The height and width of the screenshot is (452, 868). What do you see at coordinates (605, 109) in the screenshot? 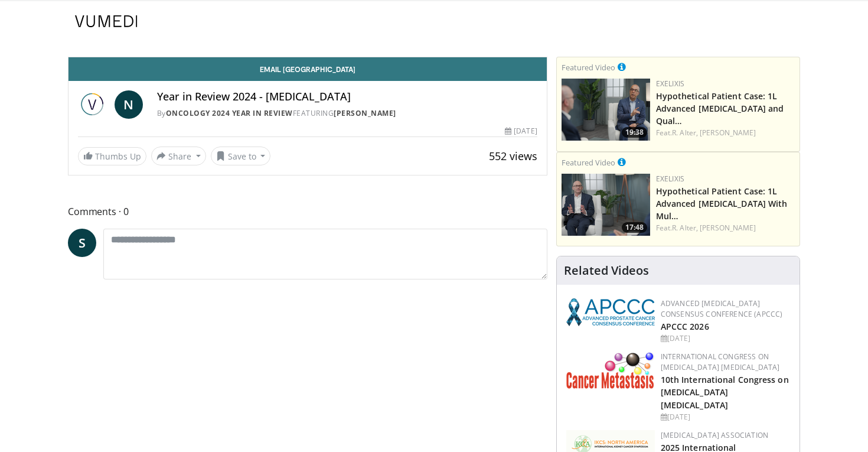
I see `img: 7f860e55-decd-49ee-8c5f-da08edcb9540.png.150x105_q85_crop-smart_upscale.png` at bounding box center [605, 109].